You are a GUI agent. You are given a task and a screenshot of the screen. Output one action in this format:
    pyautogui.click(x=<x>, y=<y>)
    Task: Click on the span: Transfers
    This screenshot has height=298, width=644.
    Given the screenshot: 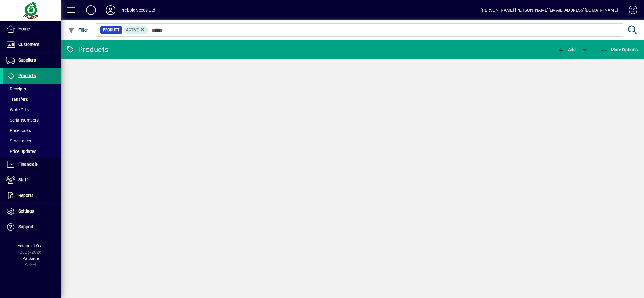 What is the action you would take?
    pyautogui.click(x=17, y=99)
    